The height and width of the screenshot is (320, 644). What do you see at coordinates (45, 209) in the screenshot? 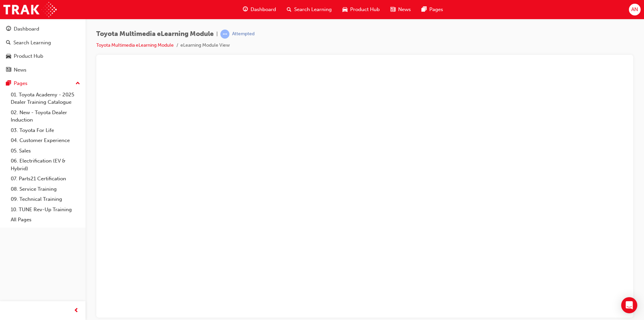
I see `a: 10. TUNE Rev-Up Training` at bounding box center [45, 209].